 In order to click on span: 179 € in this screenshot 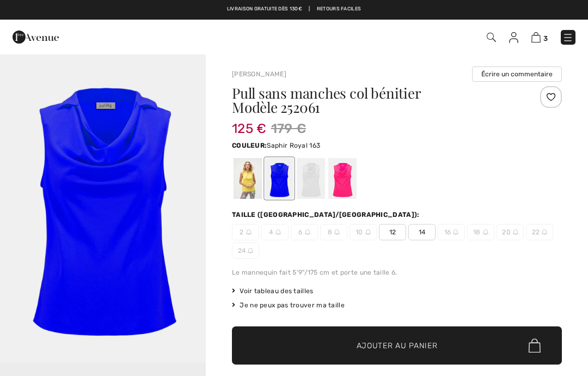, I will do `click(289, 129)`.